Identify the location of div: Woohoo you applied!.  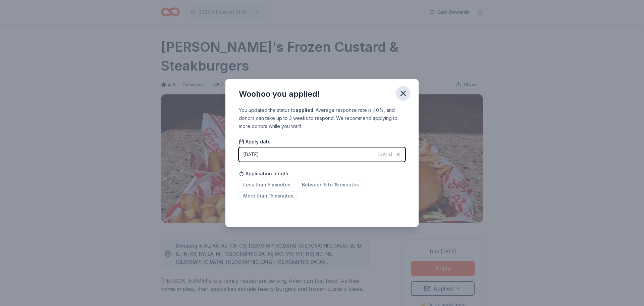
(280, 94).